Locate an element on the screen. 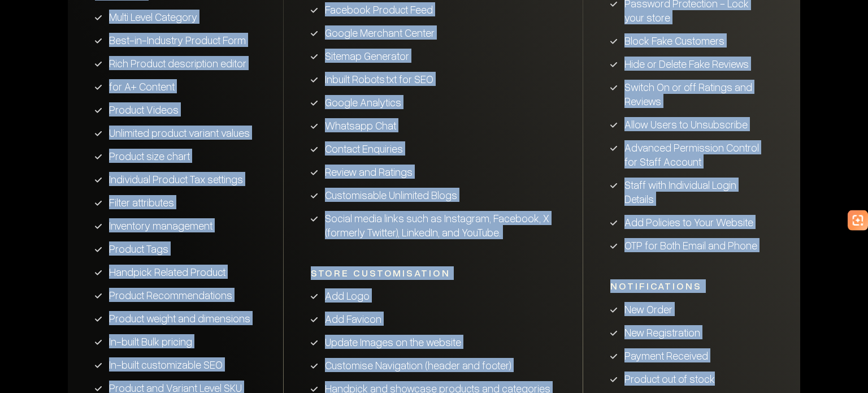 This screenshot has width=868, height=393. li: Add Favicon is located at coordinates (433, 318).